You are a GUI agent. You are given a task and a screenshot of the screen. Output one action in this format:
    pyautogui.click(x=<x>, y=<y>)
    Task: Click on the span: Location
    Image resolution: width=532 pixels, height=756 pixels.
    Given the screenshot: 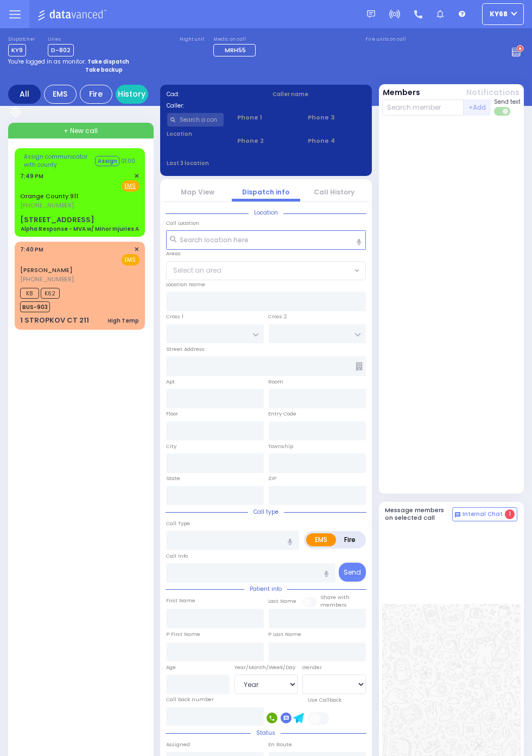 What is the action you would take?
    pyautogui.click(x=266, y=213)
    